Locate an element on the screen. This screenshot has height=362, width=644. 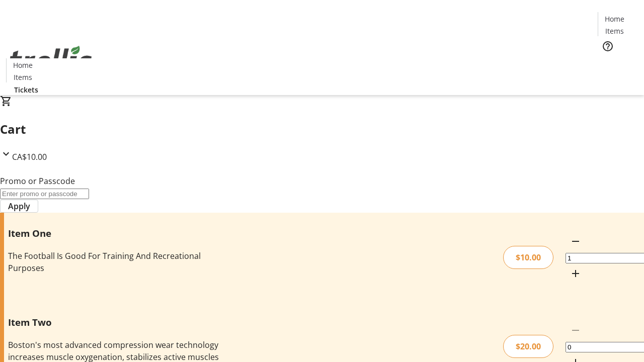
div: The Football Is Good For Training And Recreational Purposes is located at coordinates (118, 262).